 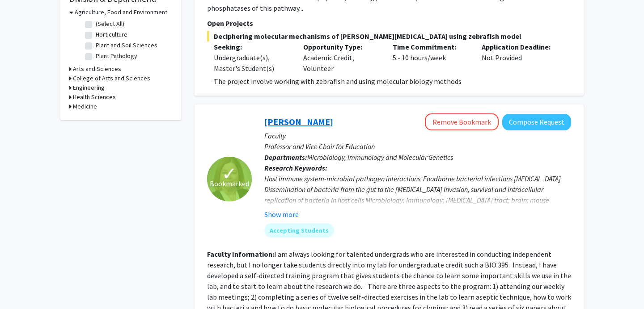 What do you see at coordinates (97, 69) in the screenshot?
I see `h3: Arts and Sciences` at bounding box center [97, 69].